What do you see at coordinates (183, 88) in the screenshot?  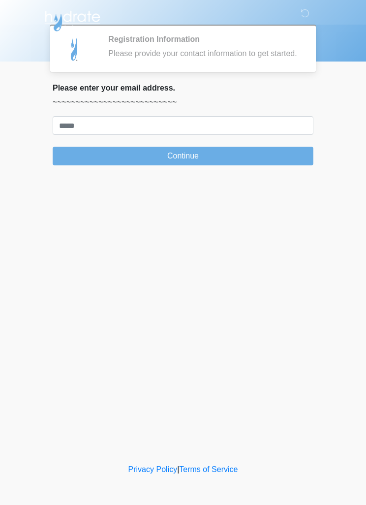 I see `h2: Please enter your email address.` at bounding box center [183, 88].